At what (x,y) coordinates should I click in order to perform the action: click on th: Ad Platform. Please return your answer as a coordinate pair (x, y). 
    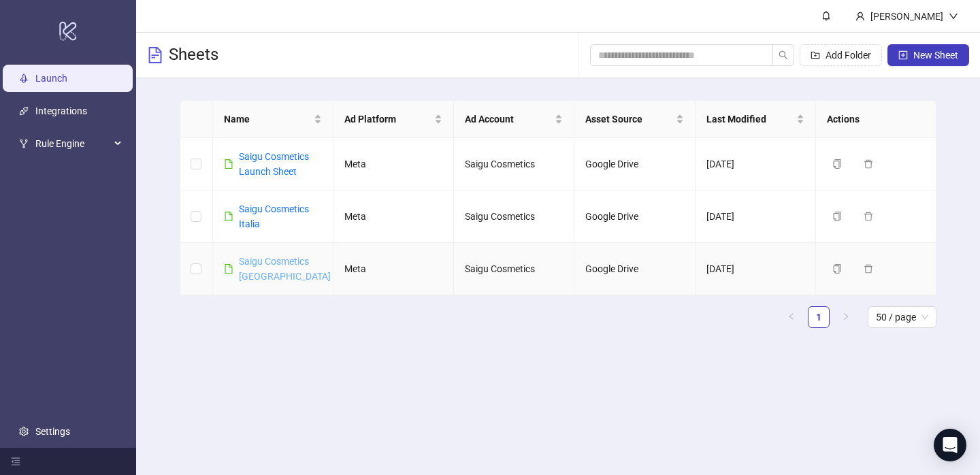
    Looking at the image, I should click on (393, 119).